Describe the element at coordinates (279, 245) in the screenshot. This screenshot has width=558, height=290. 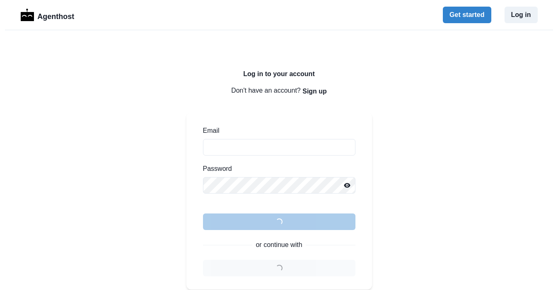
I see `p: or continue with` at that location.